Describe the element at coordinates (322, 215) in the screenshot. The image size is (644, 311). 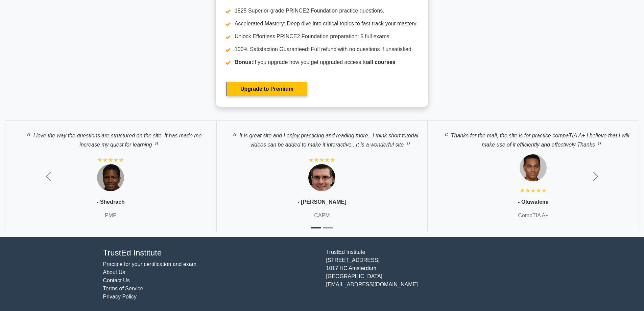
I see `p: CAPM` at that location.